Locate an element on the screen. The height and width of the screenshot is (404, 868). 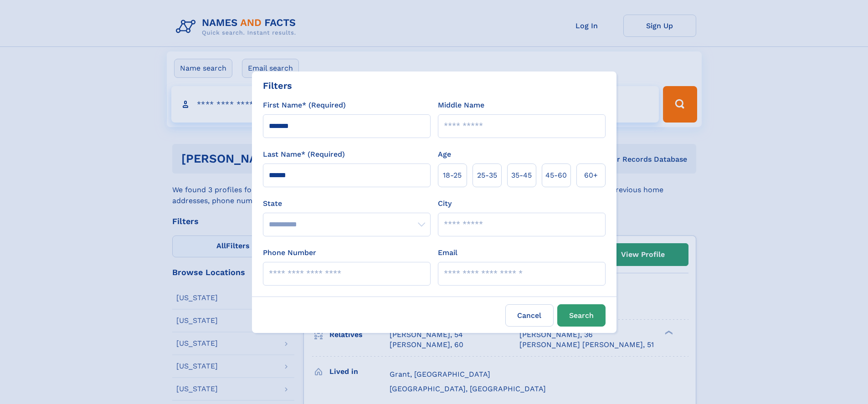
label: Age is located at coordinates (444, 155).